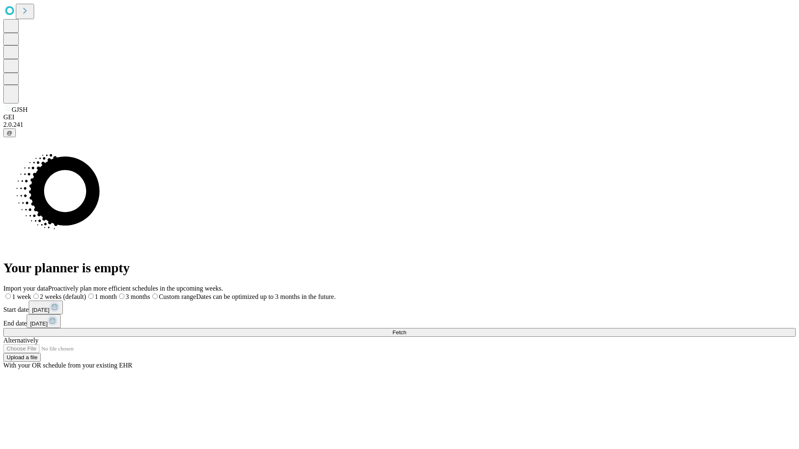 This screenshot has height=449, width=799. I want to click on input: 2 weeks (default), so click(36, 296).